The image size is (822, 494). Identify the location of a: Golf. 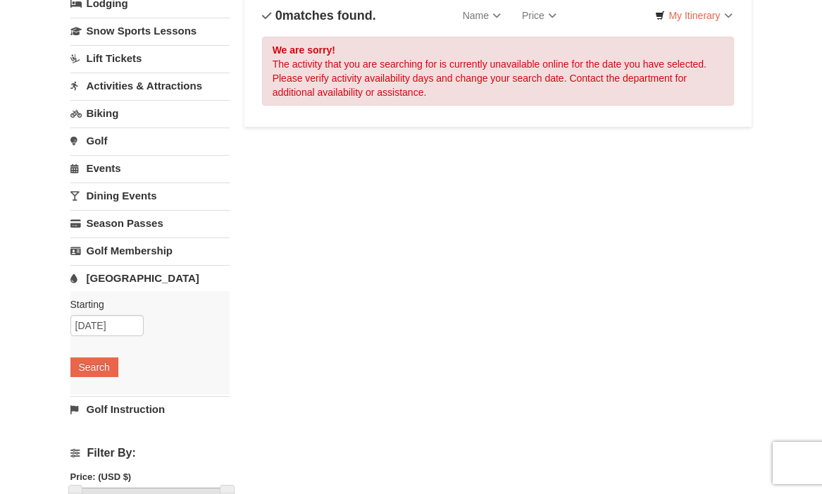
(150, 140).